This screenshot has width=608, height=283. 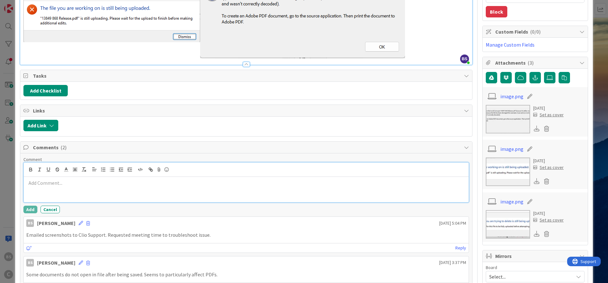 What do you see at coordinates (510, 45) in the screenshot?
I see `a: Manage Custom Fields` at bounding box center [510, 45].